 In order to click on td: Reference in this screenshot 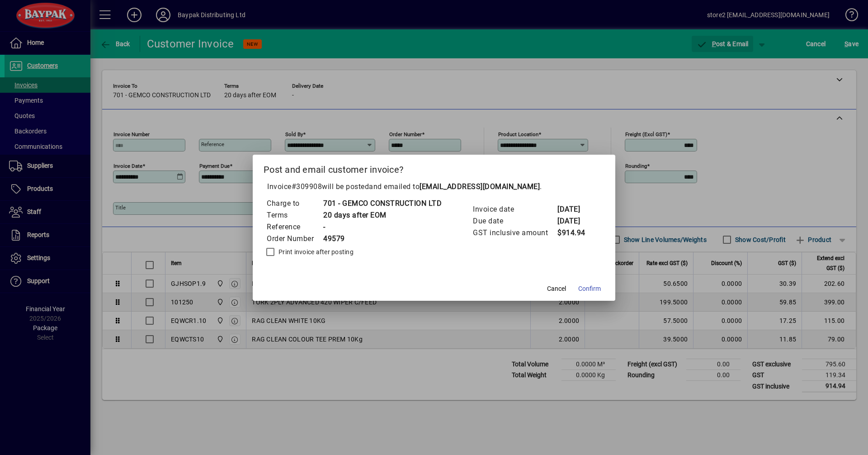, I will do `click(295, 228)`.